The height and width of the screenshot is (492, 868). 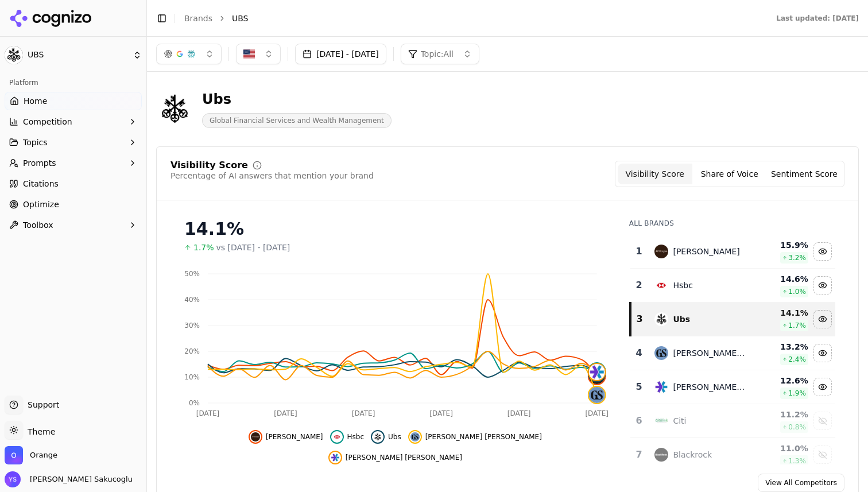 What do you see at coordinates (655, 174) in the screenshot?
I see `button: Visibility Score` at bounding box center [655, 174].